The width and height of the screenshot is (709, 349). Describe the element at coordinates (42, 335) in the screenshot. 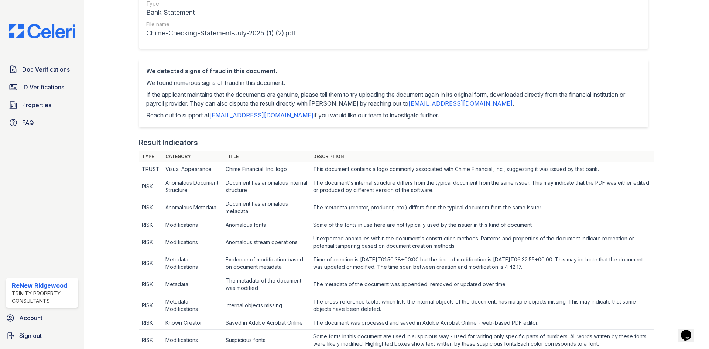

I see `button: Sign out` at that location.